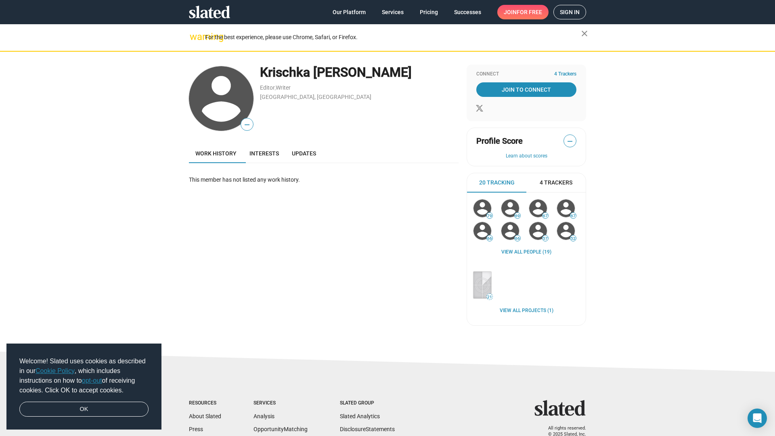  I want to click on a: View all People (19), so click(526, 252).